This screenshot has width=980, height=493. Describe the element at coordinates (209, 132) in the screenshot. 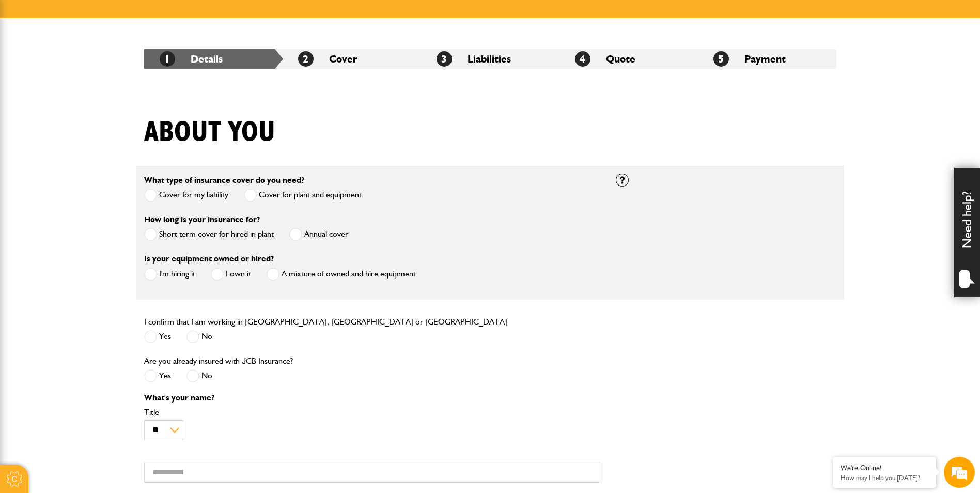

I see `h1: About you` at that location.